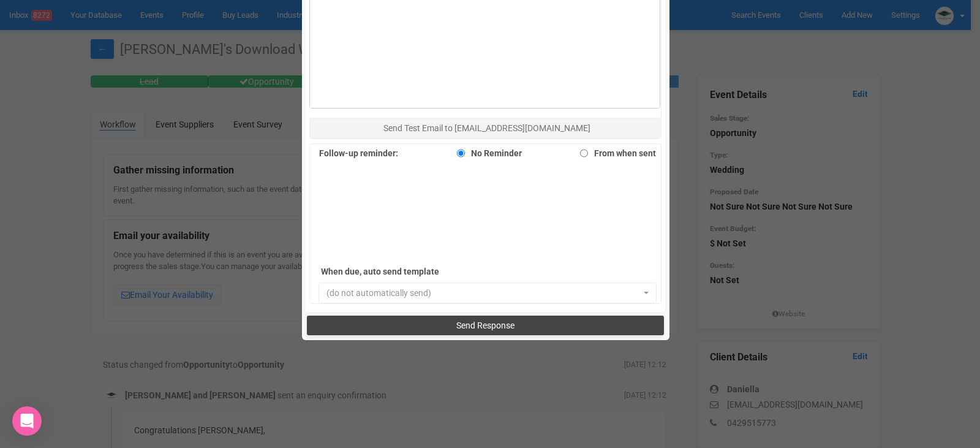 The image size is (980, 448). What do you see at coordinates (406, 272) in the screenshot?
I see `label: When due, auto send template` at bounding box center [406, 272].